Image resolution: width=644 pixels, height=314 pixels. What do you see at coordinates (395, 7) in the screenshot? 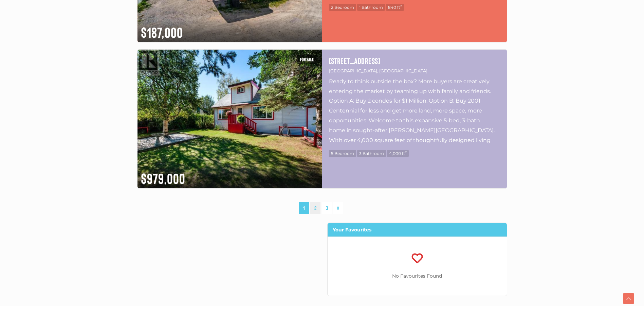
I see `span: 840 ft` at bounding box center [395, 7].